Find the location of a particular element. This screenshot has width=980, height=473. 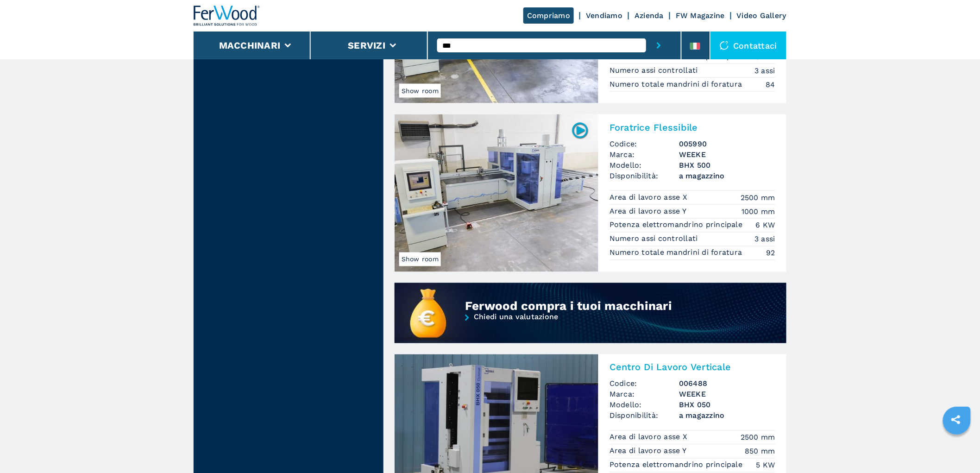

img: Contattaci is located at coordinates (725, 45).